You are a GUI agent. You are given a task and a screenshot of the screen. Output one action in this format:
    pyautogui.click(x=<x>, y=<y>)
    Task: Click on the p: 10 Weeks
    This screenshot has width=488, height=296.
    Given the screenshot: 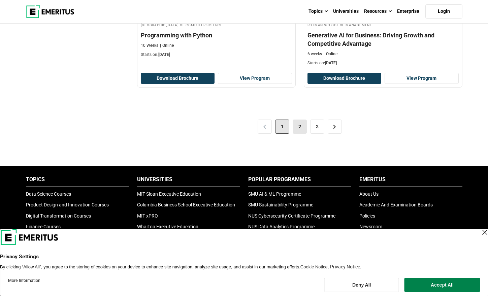 What is the action you would take?
    pyautogui.click(x=149, y=45)
    